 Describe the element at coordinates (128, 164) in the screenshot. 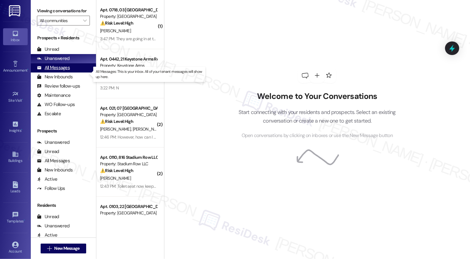

I see `div: Property: Stadium Row LLC` at that location.